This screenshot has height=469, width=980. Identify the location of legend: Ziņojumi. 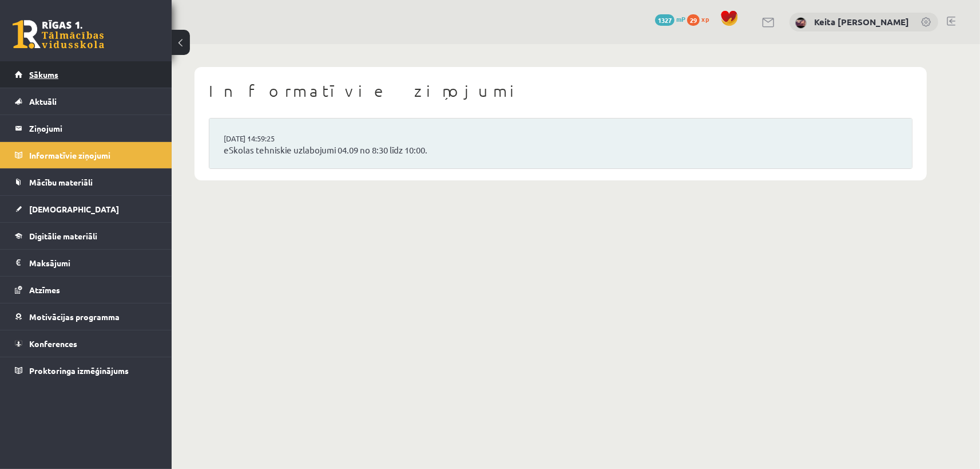
(93, 128).